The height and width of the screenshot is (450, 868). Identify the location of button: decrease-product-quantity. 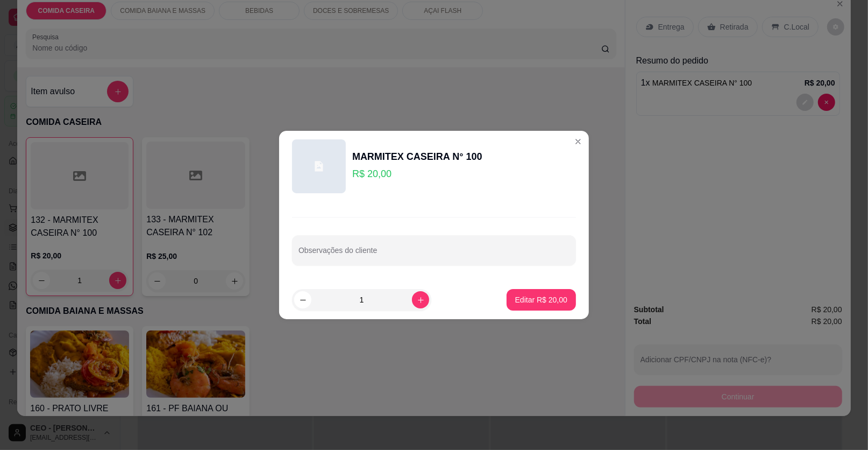
(302, 299).